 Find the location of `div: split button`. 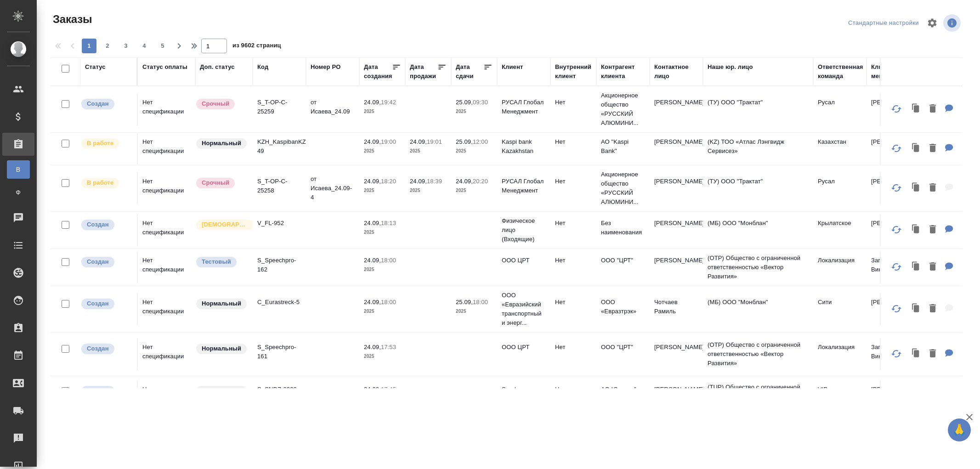

div: split button is located at coordinates (884, 23).